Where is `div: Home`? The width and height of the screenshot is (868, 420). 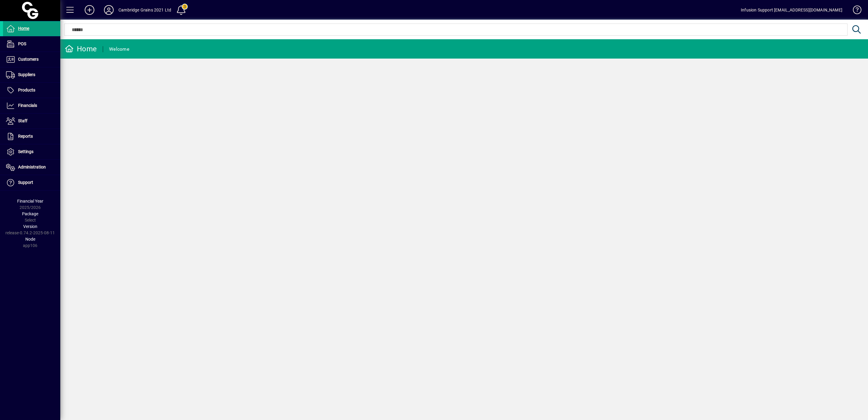 div: Home is located at coordinates (81, 49).